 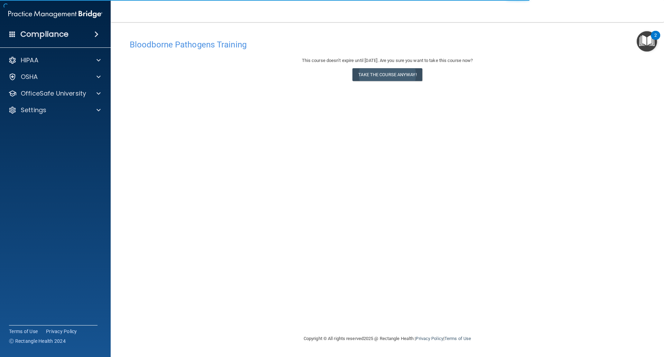 I want to click on p: HIPAA, so click(x=29, y=60).